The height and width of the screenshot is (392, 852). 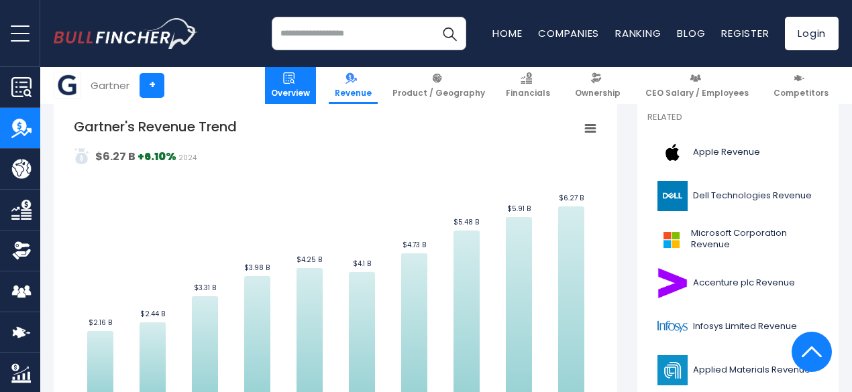 I want to click on text: $5.91 B, so click(x=518, y=209).